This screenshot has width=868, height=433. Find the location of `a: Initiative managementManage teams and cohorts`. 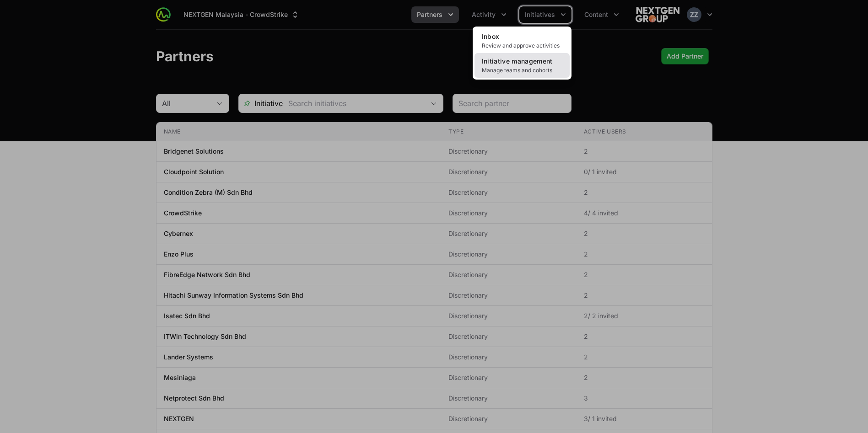

a: Initiative managementManage teams and cohorts is located at coordinates (522, 65).